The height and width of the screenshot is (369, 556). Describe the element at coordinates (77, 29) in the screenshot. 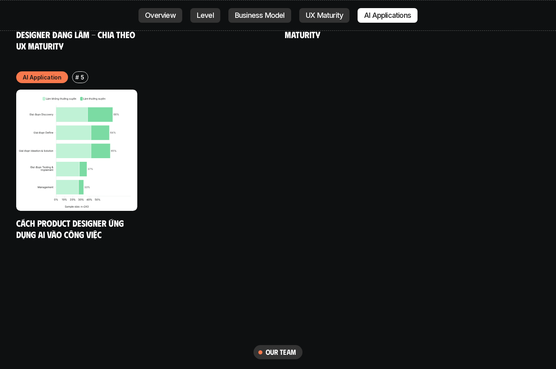

I see `a: Những công việc về Managment và Product Designer đang làm - Chia theo UX Maturity` at that location.